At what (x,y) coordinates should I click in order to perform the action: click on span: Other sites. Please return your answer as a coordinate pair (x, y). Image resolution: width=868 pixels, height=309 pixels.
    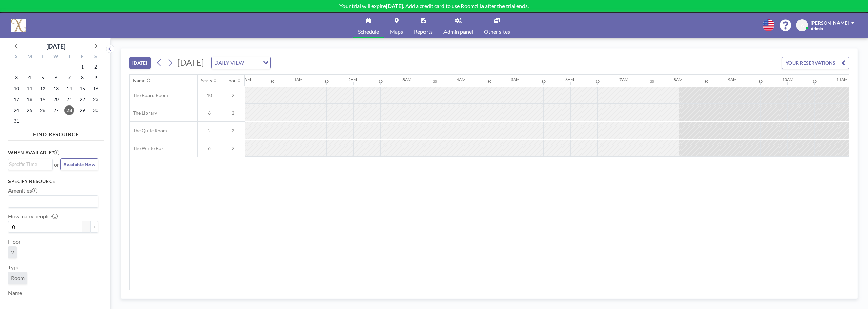
    Looking at the image, I should click on (497, 32).